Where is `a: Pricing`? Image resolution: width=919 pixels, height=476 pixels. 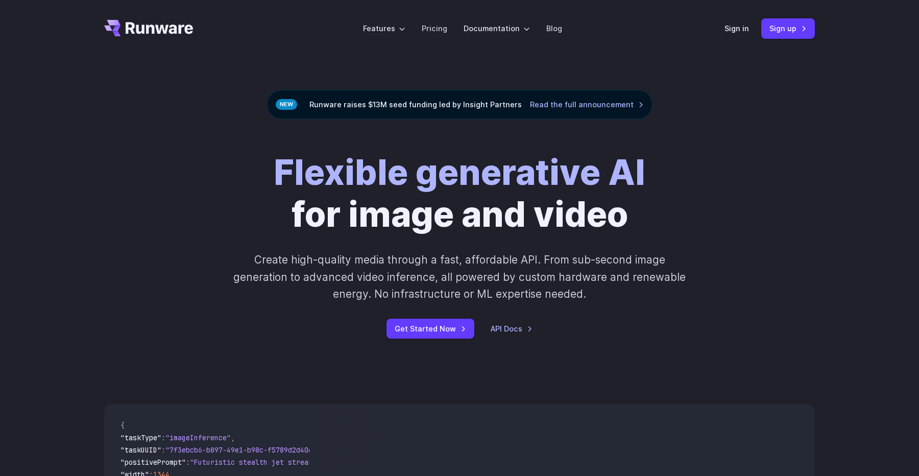 a: Pricing is located at coordinates (435, 28).